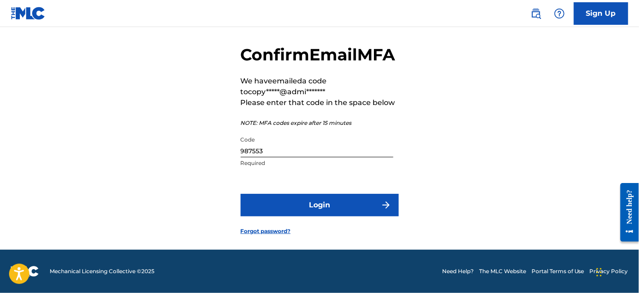  Describe the element at coordinates (559, 14) in the screenshot. I see `div: Help` at that location.